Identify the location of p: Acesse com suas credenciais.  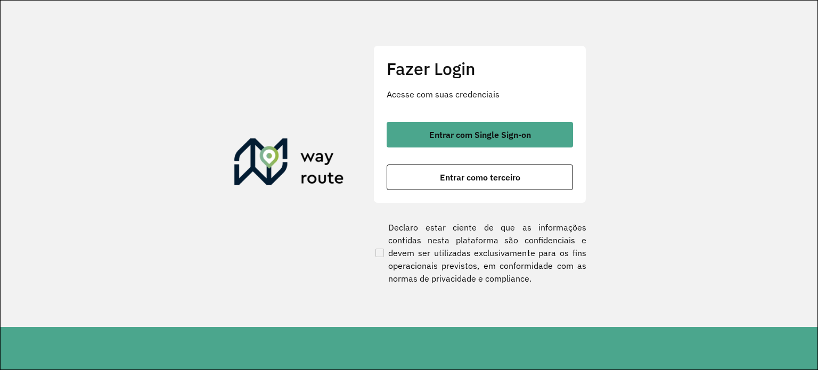
(480, 94).